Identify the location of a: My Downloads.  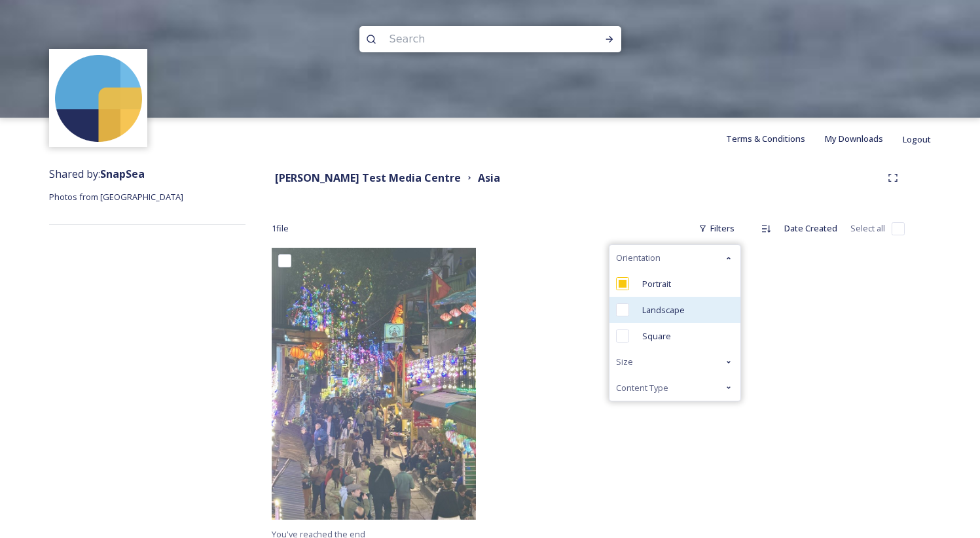
(864, 139).